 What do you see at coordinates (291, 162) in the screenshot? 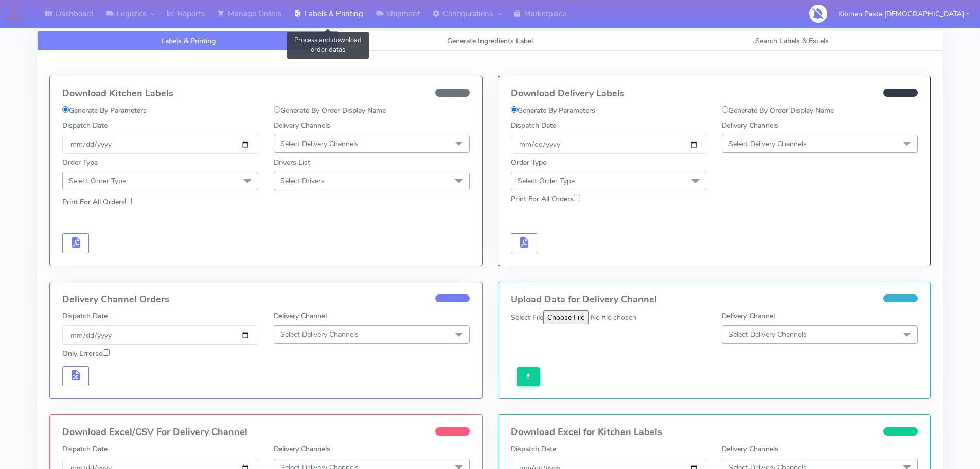
I see `label: Drivers List` at bounding box center [291, 162].